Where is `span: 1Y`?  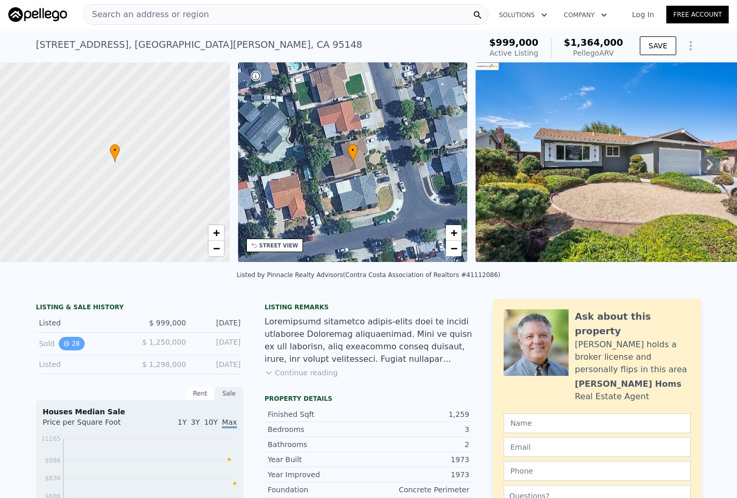
span: 1Y is located at coordinates (182, 422).